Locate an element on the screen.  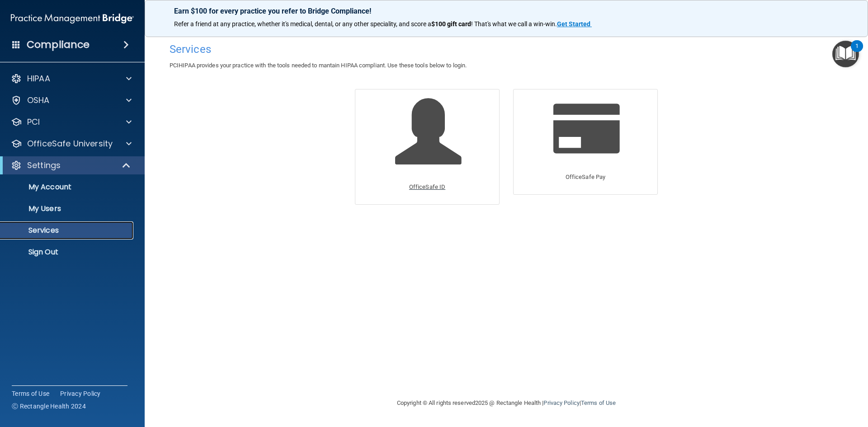
p: My Account is located at coordinates (68, 187).